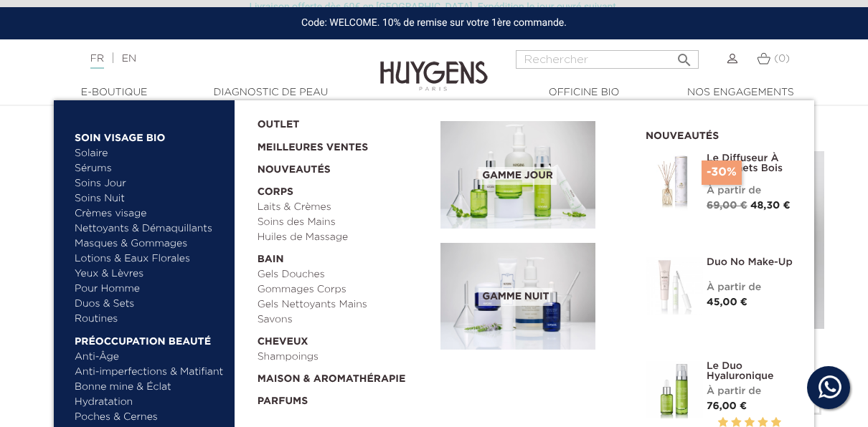 The width and height of the screenshot is (868, 427). I want to click on a: Solaire, so click(149, 154).